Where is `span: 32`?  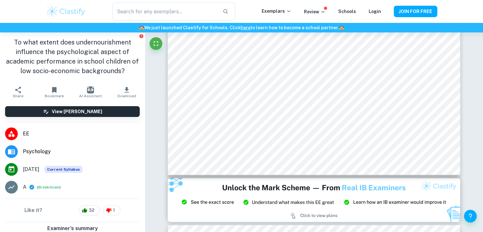
span: 32 is located at coordinates (91, 210).